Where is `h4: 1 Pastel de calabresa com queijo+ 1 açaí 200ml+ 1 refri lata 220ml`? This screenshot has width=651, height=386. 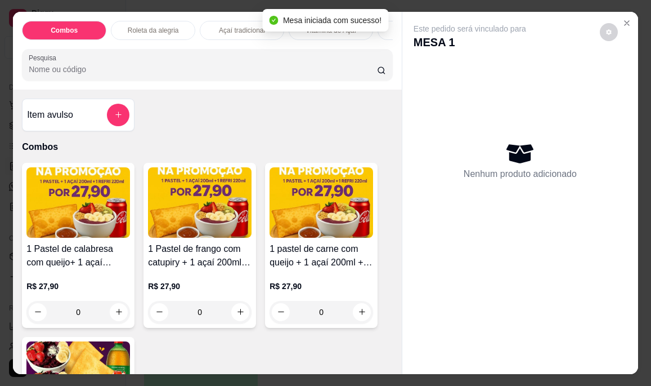
h4: 1 Pastel de calabresa com queijo+ 1 açaí 200ml+ 1 refri lata 220ml is located at coordinates (78, 256).